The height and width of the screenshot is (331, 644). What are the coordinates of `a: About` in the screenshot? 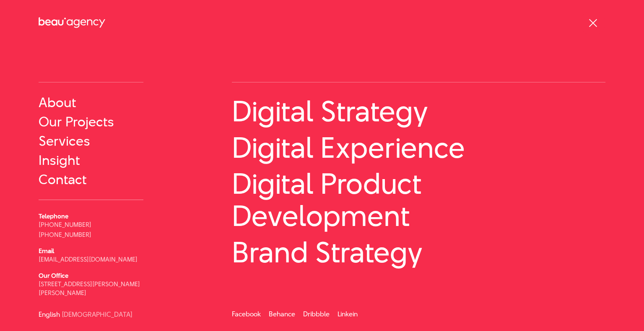 It's located at (91, 103).